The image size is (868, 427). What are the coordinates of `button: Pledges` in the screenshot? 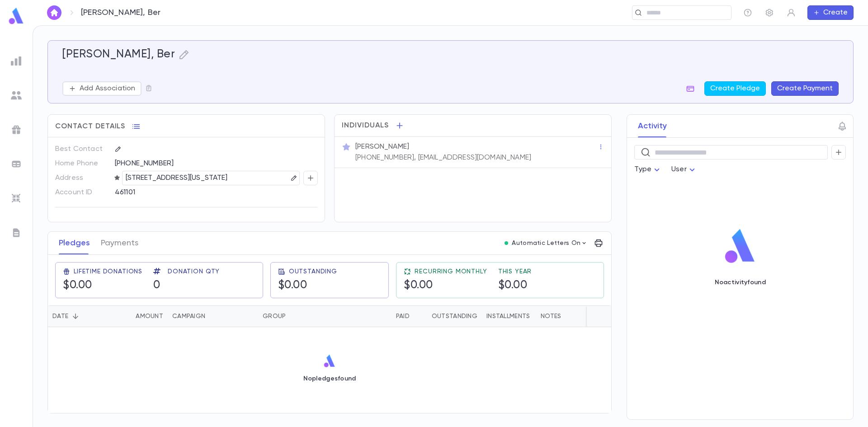 It's located at (74, 243).